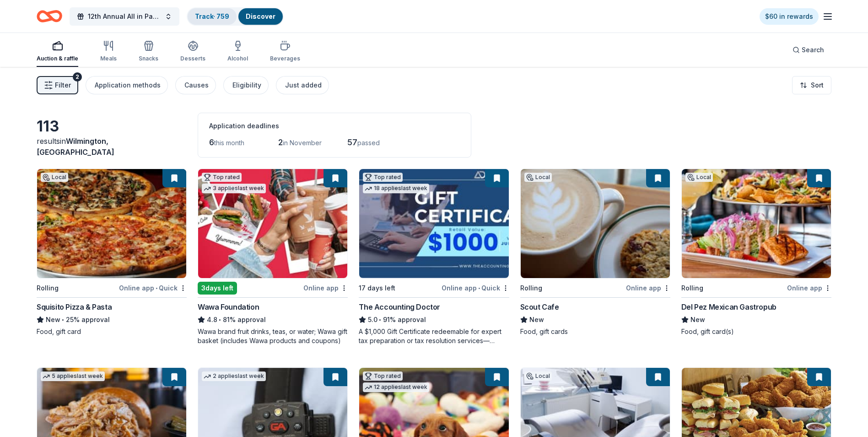  I want to click on button: Track· 759Discover, so click(235, 16).